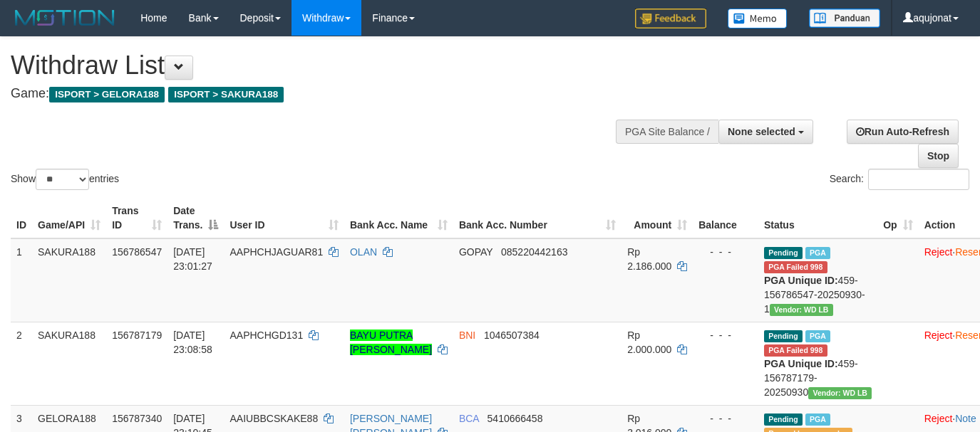 Image resolution: width=980 pixels, height=432 pixels. Describe the element at coordinates (266, 335) in the screenshot. I see `span: AAPHCHGD131` at that location.